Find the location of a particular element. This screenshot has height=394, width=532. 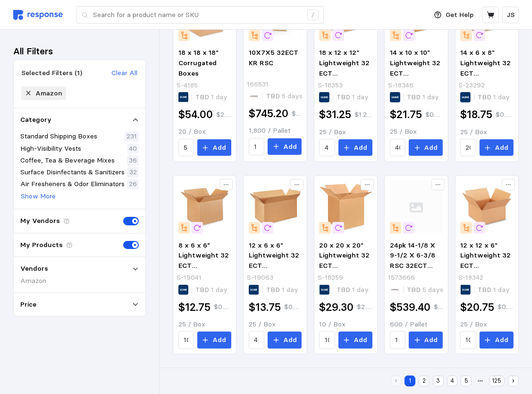

p: $0.83 / unit is located at coordinates (505, 307).